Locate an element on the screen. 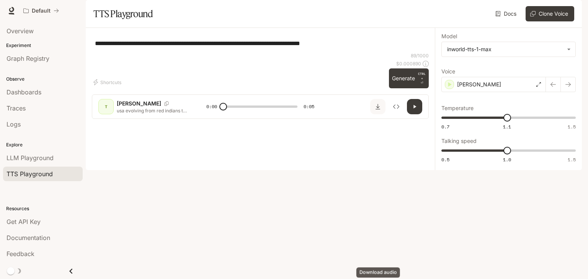  span: 1.0 is located at coordinates (507, 160).